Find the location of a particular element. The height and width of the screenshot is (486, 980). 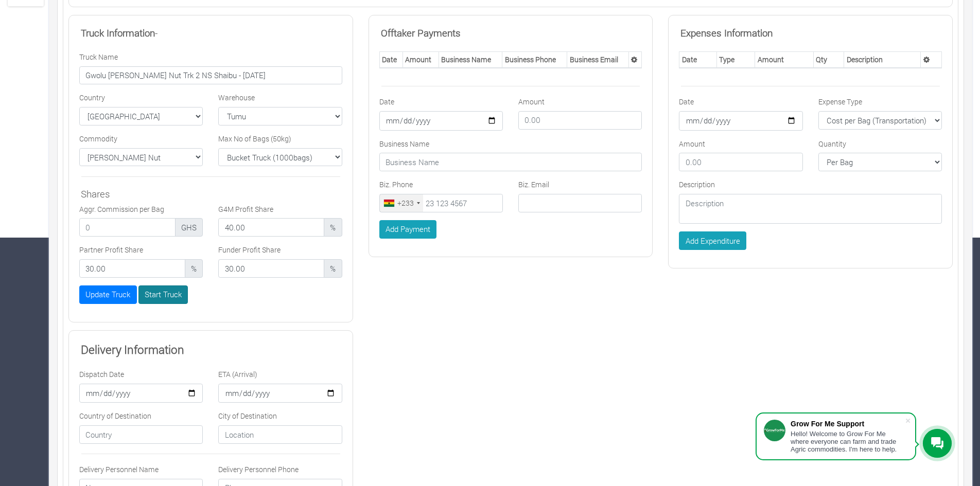

th: Type is located at coordinates (736, 60).